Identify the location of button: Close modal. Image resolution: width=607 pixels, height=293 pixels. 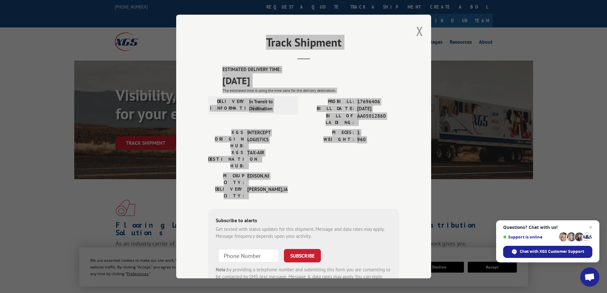
(419, 31).